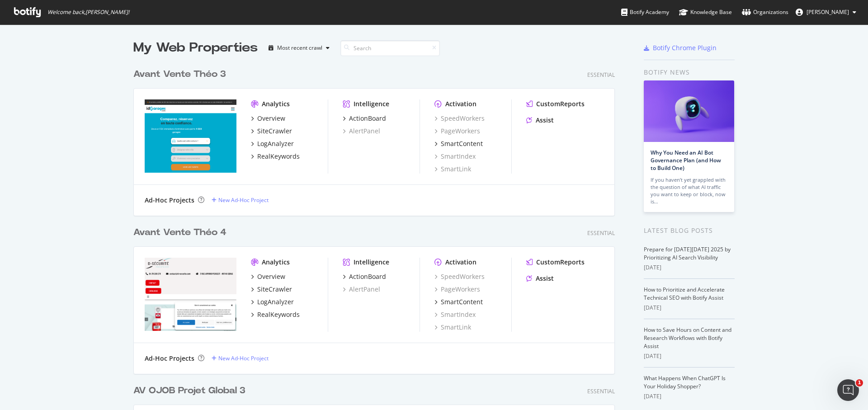  What do you see at coordinates (180, 232) in the screenshot?
I see `div: Avant Vente Théo 4` at bounding box center [180, 232].